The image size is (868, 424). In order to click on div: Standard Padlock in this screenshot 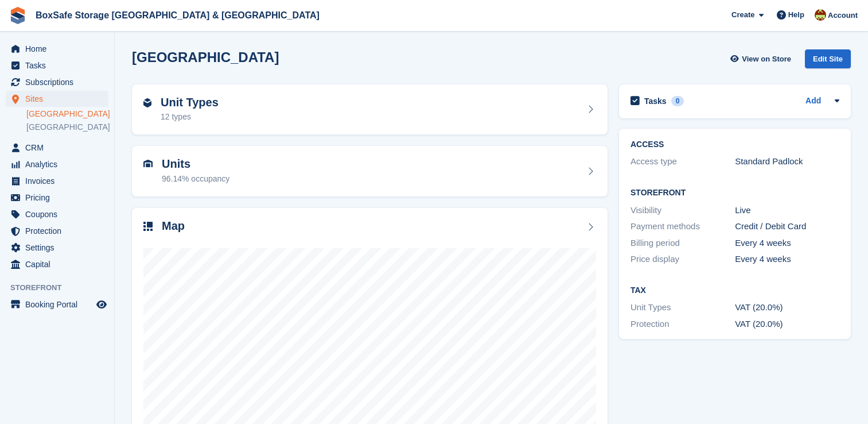, I will do `click(787, 161)`.